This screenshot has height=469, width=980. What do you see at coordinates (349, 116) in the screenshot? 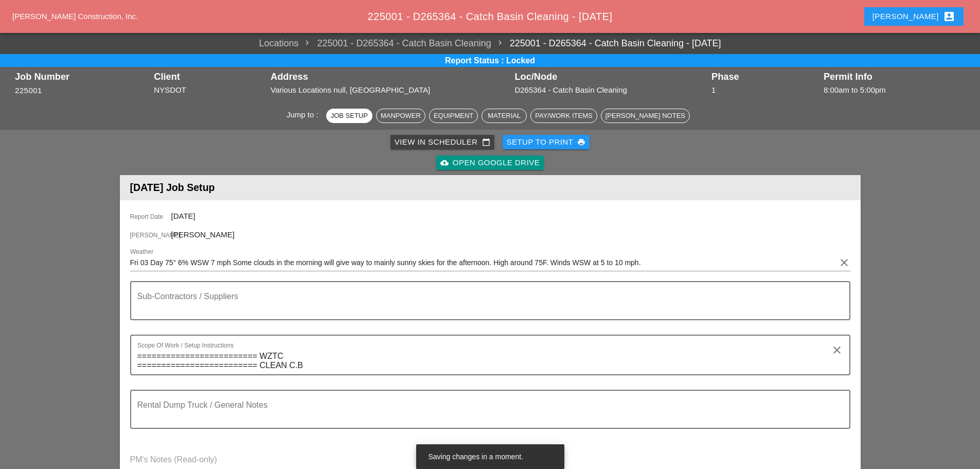
I see `button: Job Setup` at bounding box center [349, 116].